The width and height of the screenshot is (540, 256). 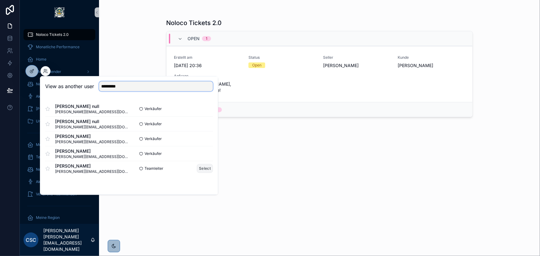 I want to click on a: Unterlagen, so click(x=59, y=121).